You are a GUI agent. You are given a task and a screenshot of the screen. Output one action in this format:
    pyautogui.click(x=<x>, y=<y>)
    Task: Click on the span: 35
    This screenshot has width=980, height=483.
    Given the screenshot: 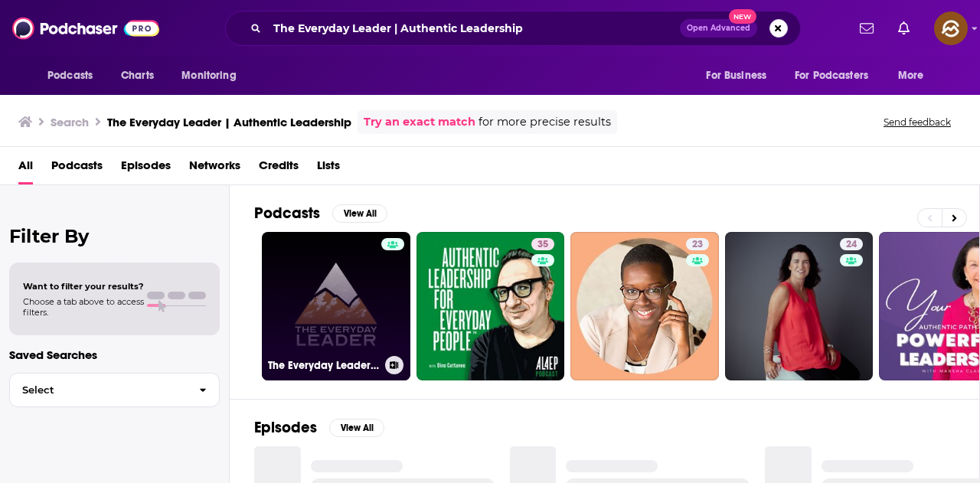 What is the action you would take?
    pyautogui.click(x=543, y=245)
    